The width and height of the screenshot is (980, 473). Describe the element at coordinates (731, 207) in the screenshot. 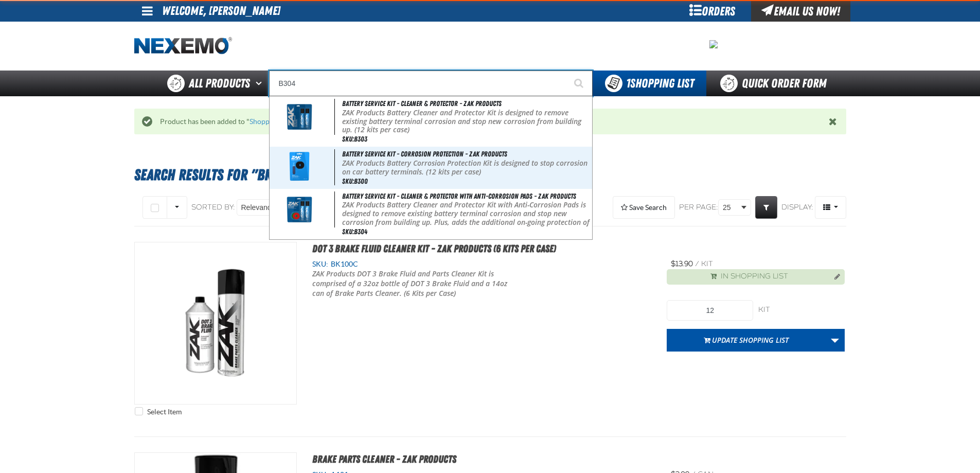

I see `span: 25` at that location.